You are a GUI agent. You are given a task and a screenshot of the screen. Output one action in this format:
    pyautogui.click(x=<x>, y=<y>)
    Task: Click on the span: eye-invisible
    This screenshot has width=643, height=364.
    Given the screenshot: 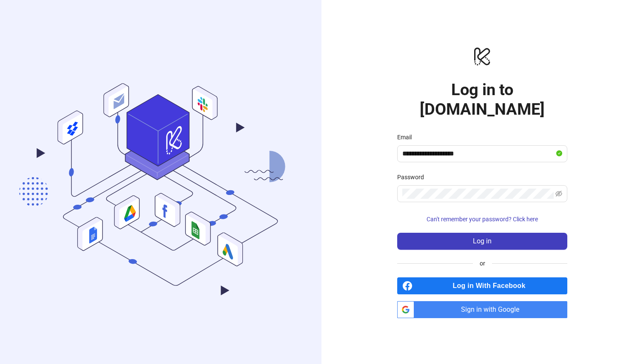 What is the action you would take?
    pyautogui.click(x=559, y=194)
    